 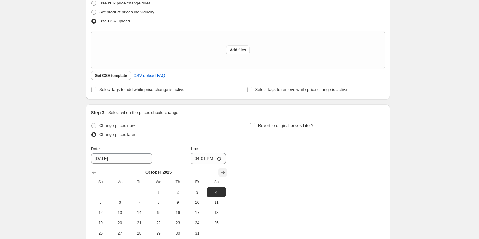 What do you see at coordinates (158, 192) in the screenshot?
I see `span: 1` at bounding box center [158, 192].